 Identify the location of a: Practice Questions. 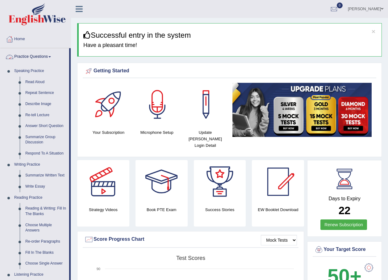
(35, 56).